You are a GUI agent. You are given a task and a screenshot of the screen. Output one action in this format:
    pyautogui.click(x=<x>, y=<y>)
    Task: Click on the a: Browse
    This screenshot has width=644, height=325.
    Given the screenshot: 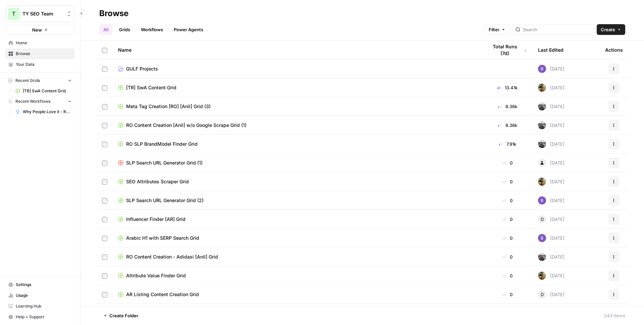 What is the action you would take?
    pyautogui.click(x=40, y=54)
    